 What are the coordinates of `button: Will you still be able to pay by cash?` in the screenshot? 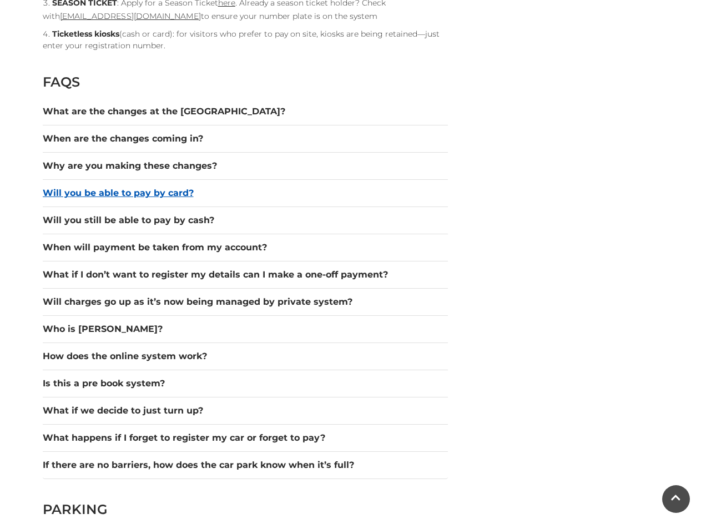 It's located at (245, 220).